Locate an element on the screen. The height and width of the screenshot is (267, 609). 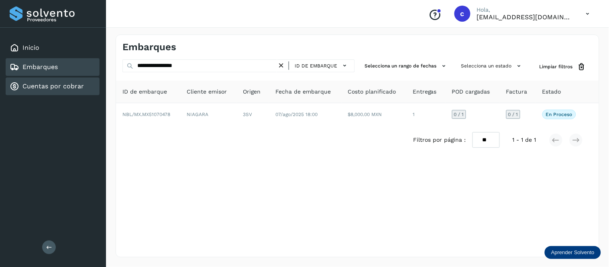
span: Cliente emisor is located at coordinates (207, 92).